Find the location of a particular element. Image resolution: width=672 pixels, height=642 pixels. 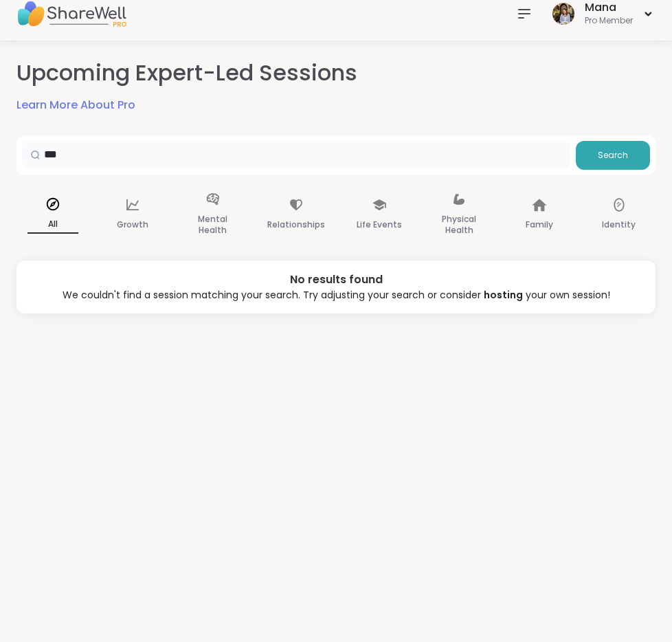

p: Relationships is located at coordinates (296, 225).